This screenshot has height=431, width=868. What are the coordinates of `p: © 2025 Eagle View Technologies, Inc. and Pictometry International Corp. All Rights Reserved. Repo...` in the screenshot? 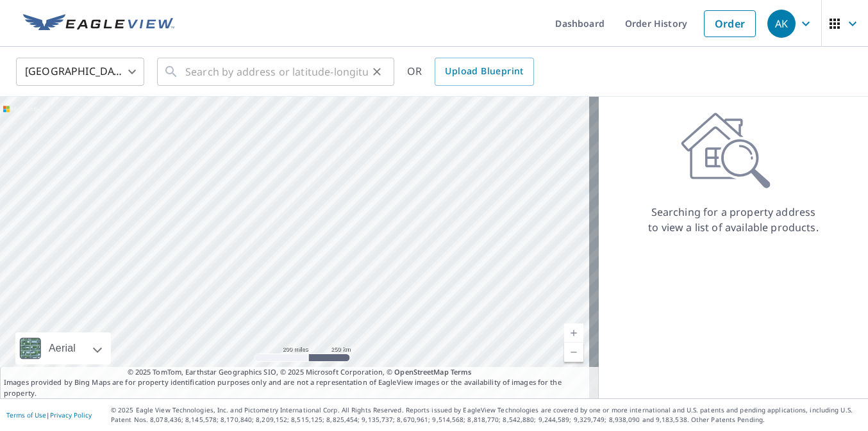 It's located at (486, 416).